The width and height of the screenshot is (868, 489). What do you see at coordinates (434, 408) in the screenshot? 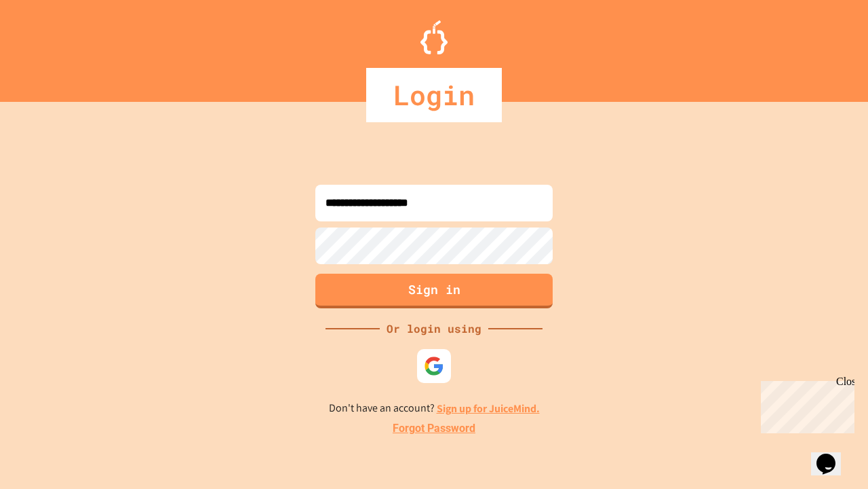
I see `p: Don't have an account?` at bounding box center [434, 408].